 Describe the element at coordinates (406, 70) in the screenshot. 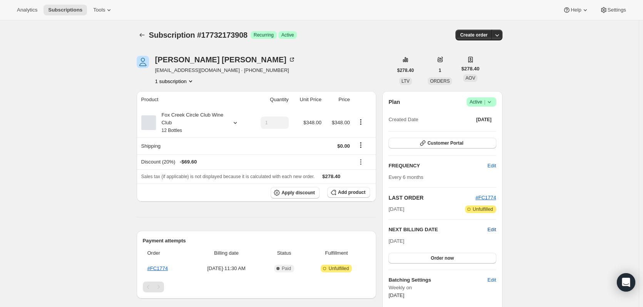

I see `button: $278.40` at that location.